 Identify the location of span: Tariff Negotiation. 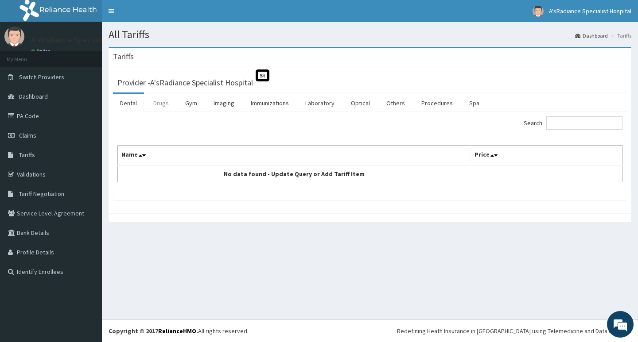
(42, 194).